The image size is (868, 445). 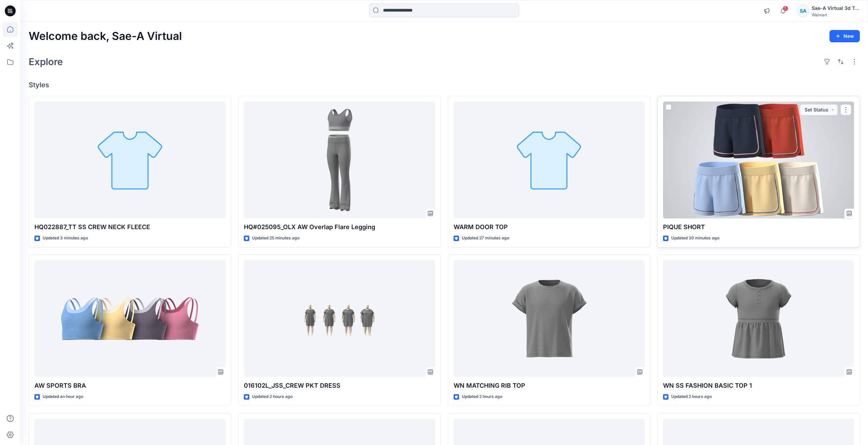 I want to click on h2: Explore, so click(x=46, y=62).